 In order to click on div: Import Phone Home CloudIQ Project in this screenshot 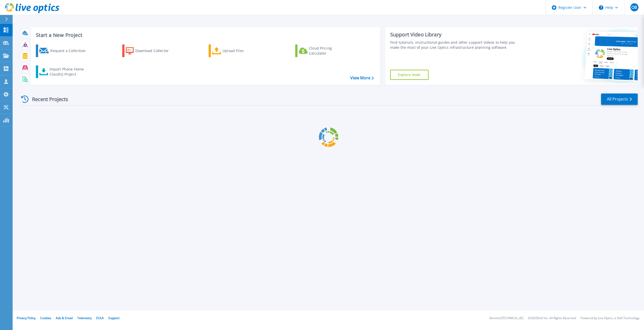, I will do `click(69, 72)`.